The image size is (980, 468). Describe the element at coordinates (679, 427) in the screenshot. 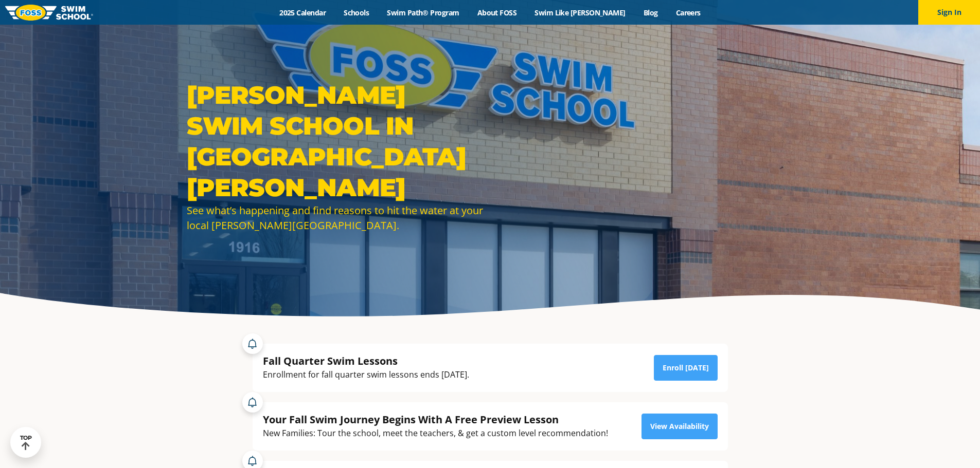

I see `a: View Availability` at that location.